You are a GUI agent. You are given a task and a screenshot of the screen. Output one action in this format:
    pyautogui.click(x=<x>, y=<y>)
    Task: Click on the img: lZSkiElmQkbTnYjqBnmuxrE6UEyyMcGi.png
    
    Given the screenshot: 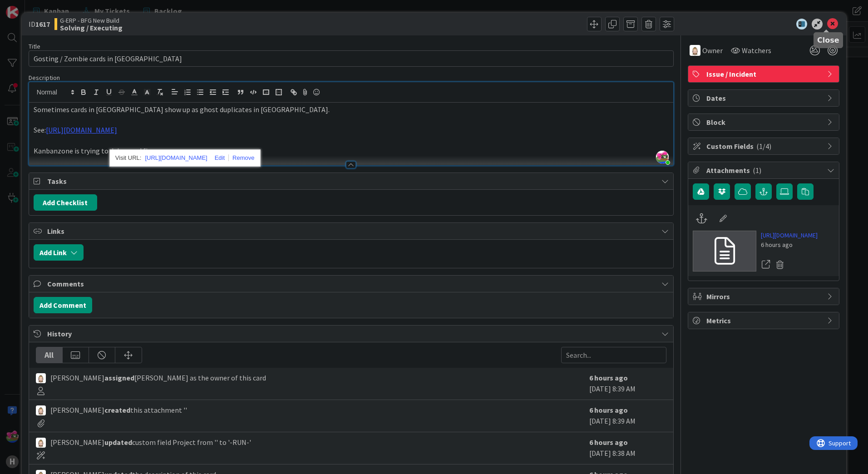 What is the action you would take?
    pyautogui.click(x=662, y=157)
    